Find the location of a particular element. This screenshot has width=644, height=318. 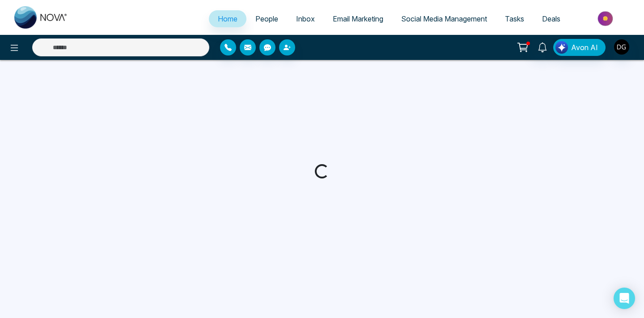

span: Deals is located at coordinates (551, 19).